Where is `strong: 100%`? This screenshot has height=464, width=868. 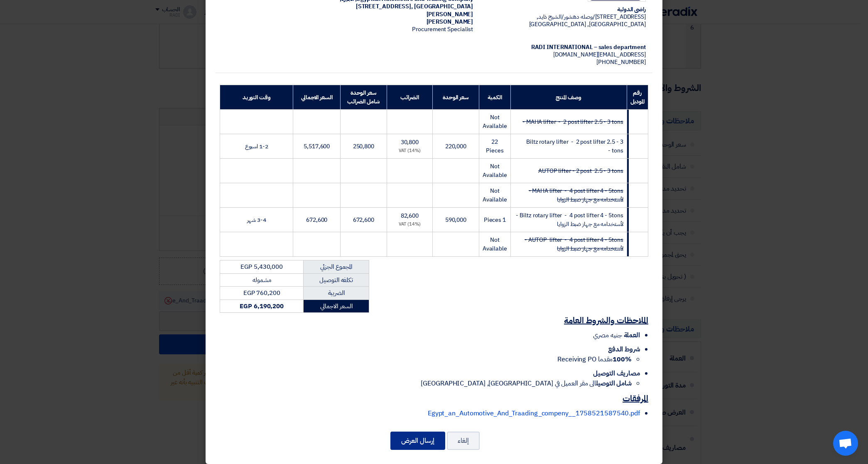
strong: 100% is located at coordinates (622, 360).